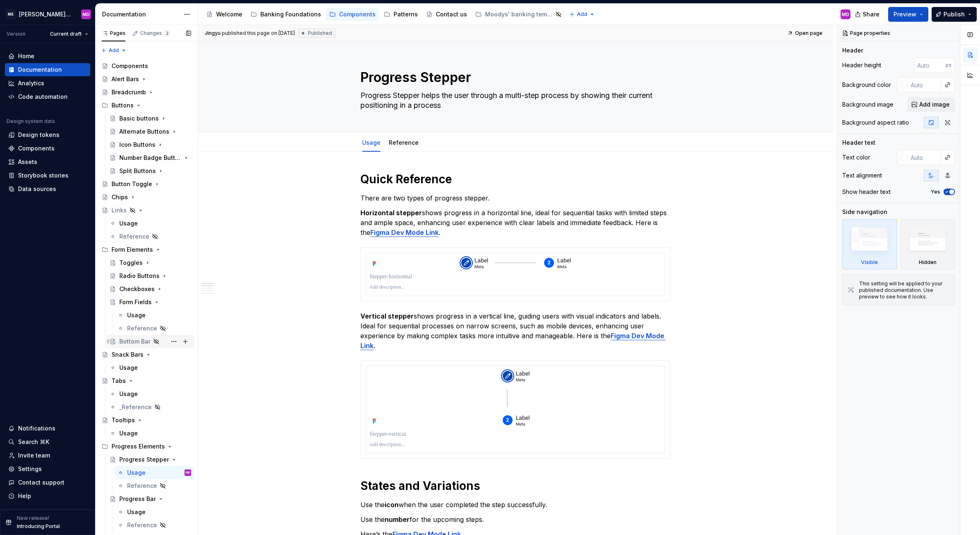 The width and height of the screenshot is (980, 535). Describe the element at coordinates (150, 263) in the screenshot. I see `a: Toggles` at that location.